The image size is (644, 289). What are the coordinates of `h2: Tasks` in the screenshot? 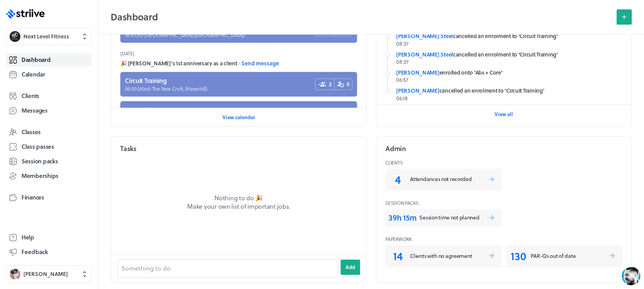 It's located at (128, 148).